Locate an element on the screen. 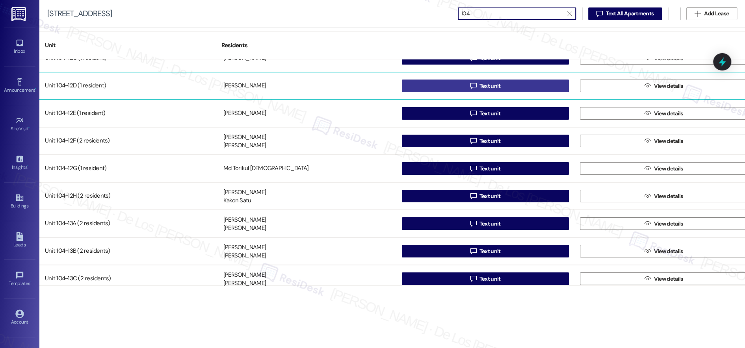 Image resolution: width=745 pixels, height=348 pixels. a: Account is located at coordinates (20, 318).